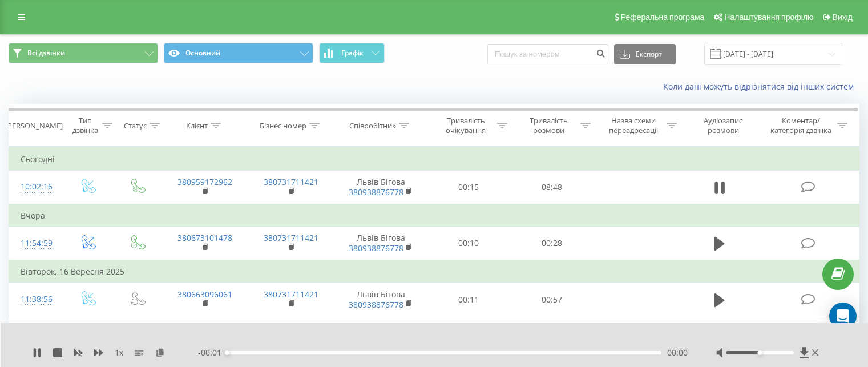 The image size is (868, 367). Describe the element at coordinates (352, 53) in the screenshot. I see `button: Графік` at that location.